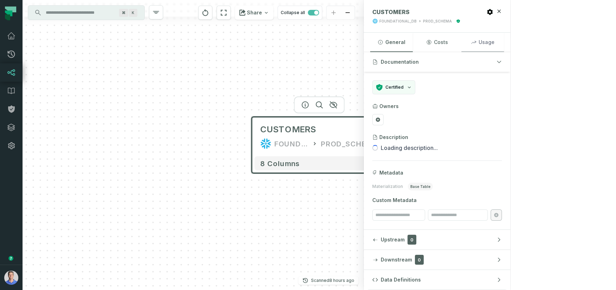  I want to click on span: Downstream, so click(396, 260).